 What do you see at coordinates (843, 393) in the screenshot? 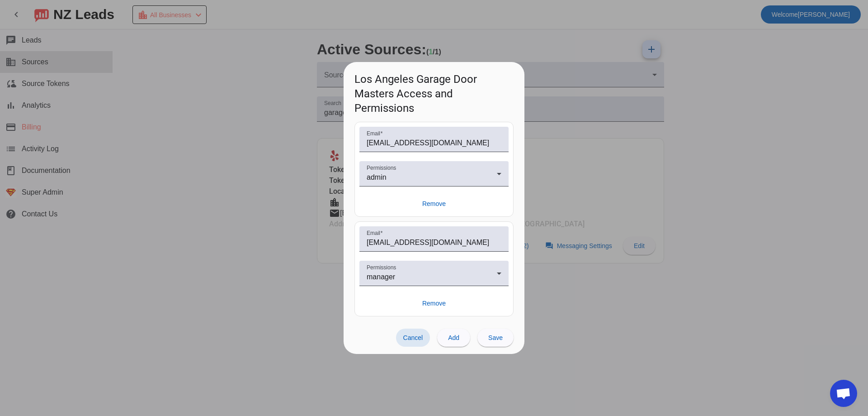
I see `div: Open chat` at bounding box center [843, 393].